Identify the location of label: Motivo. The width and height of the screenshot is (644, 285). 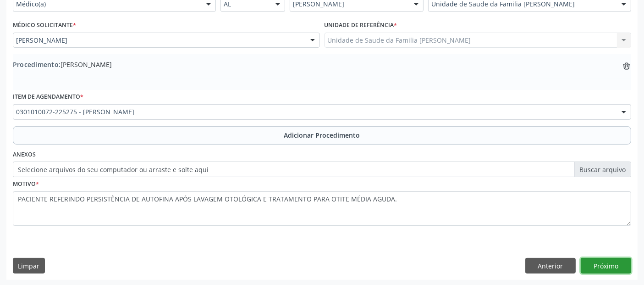
(26, 184).